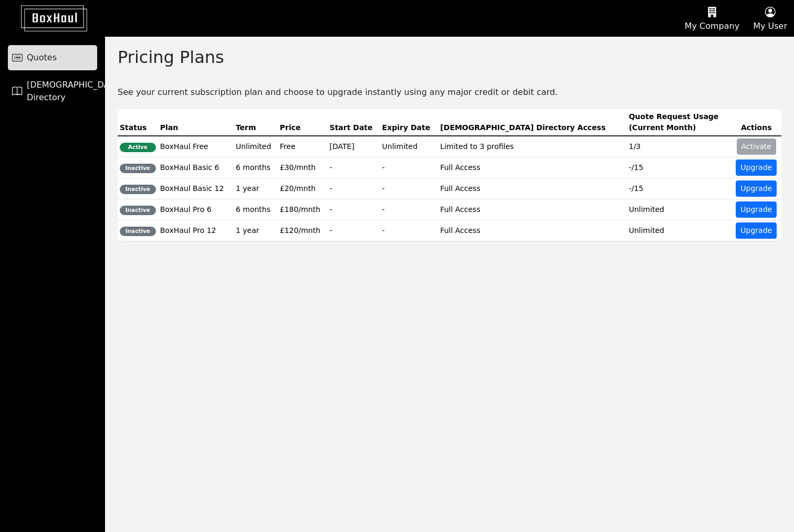  Describe the element at coordinates (302, 231) in the screenshot. I see `td: £120/mnth` at that location.